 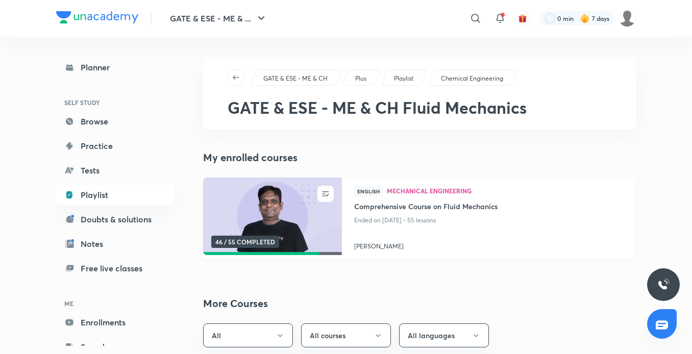 I want to click on p: Chemical Engineering, so click(x=472, y=79).